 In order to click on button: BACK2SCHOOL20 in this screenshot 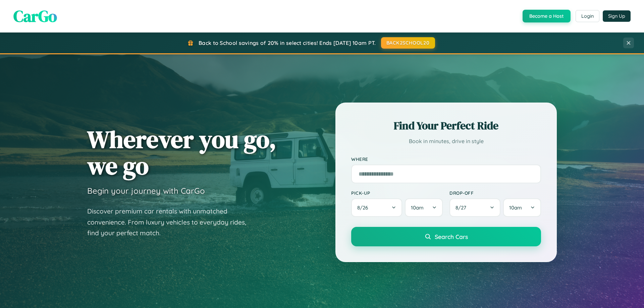, I will do `click(408, 43)`.